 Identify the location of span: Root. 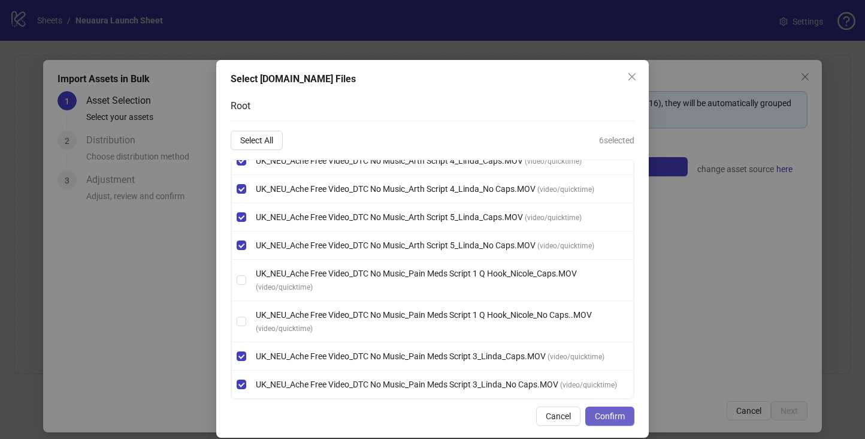
(240, 105).